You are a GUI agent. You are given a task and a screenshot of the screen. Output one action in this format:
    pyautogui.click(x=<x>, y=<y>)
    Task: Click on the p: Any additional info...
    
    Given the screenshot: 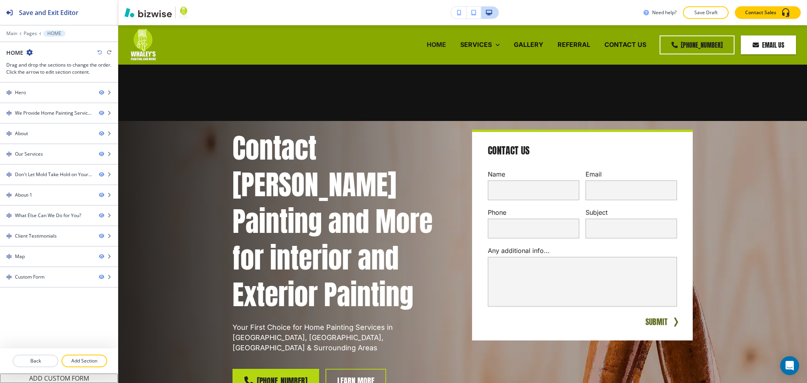 What is the action you would take?
    pyautogui.click(x=582, y=251)
    